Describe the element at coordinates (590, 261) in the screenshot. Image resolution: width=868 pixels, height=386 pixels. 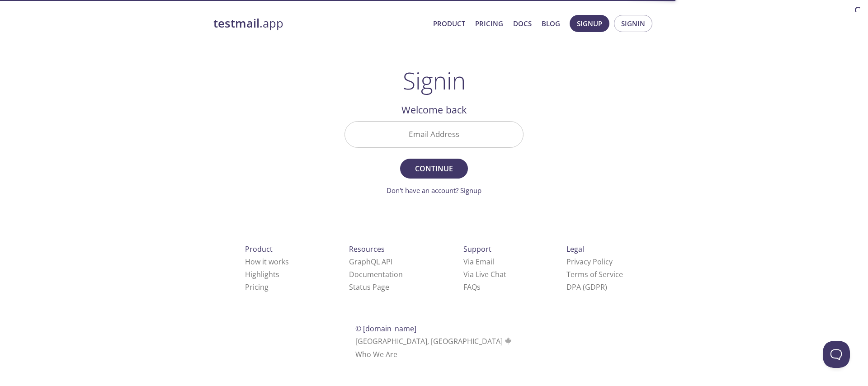
I see `a: Privacy Policy` at that location.